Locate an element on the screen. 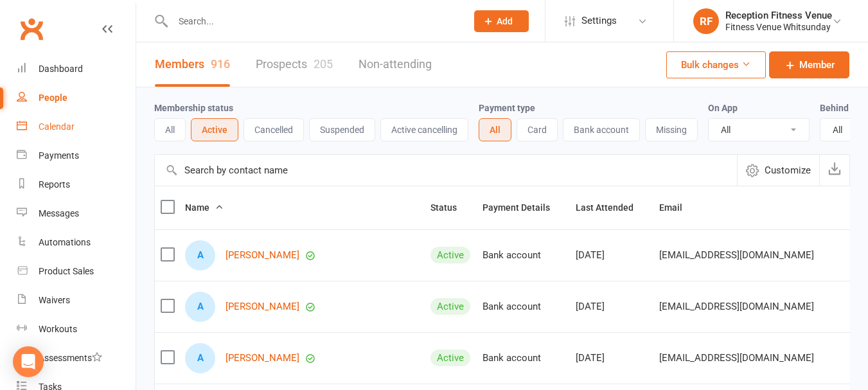  a: Clubworx is located at coordinates (31, 29).